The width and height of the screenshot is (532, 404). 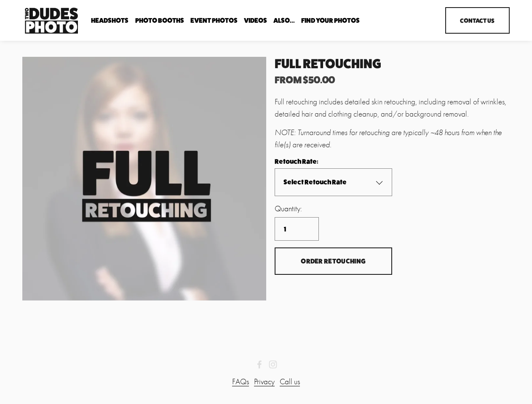 What do you see at coordinates (330, 21) in the screenshot?
I see `span: Find Your Photos` at bounding box center [330, 21].